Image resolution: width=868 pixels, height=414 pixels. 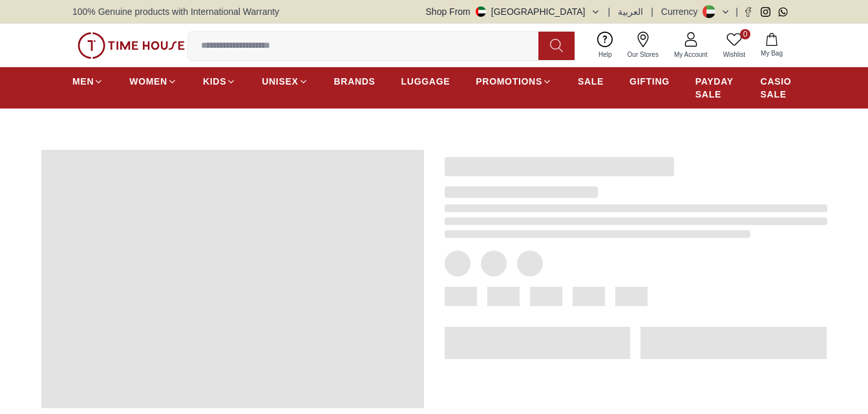 I want to click on button: My Bag, so click(x=771, y=45).